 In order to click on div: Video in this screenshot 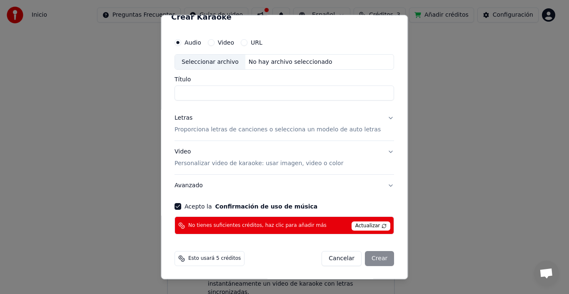, I will do `click(259, 157)`.